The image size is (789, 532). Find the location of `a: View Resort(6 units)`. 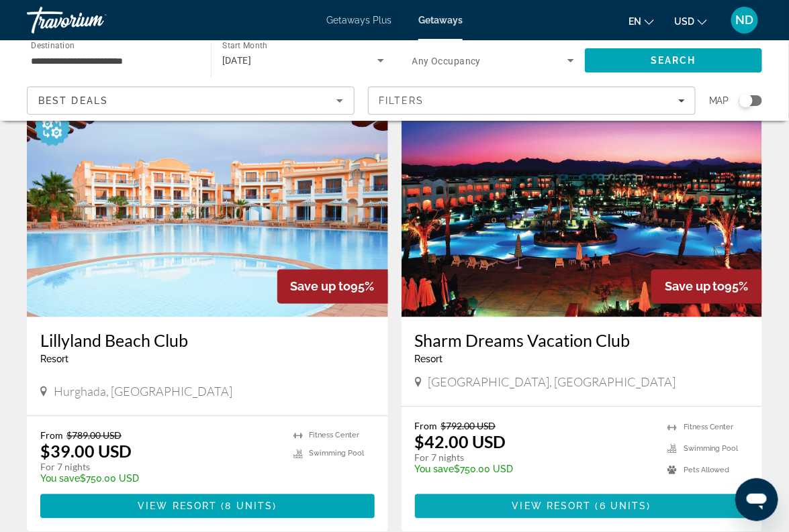

a: View Resort(6 units) is located at coordinates (582, 507).